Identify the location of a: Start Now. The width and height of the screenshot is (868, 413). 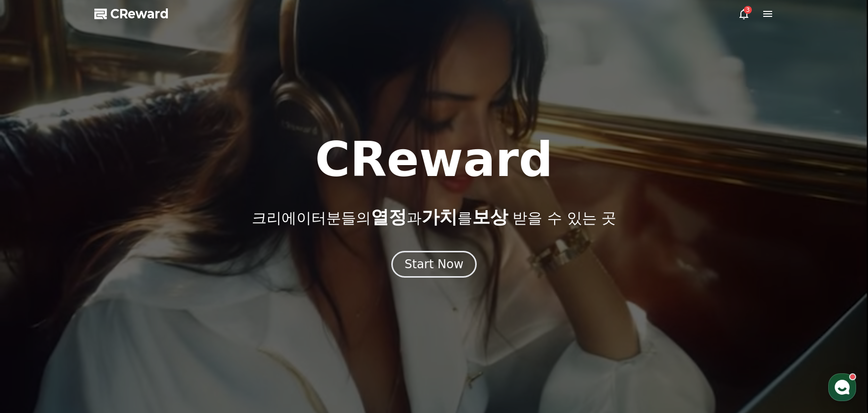
(434, 265).